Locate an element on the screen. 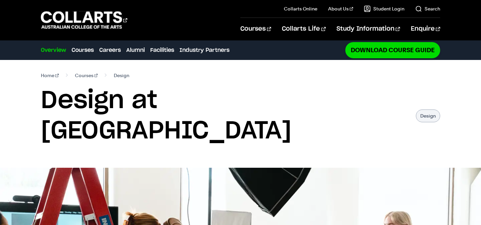 The width and height of the screenshot is (481, 225). a: Collarts Life is located at coordinates (303, 29).